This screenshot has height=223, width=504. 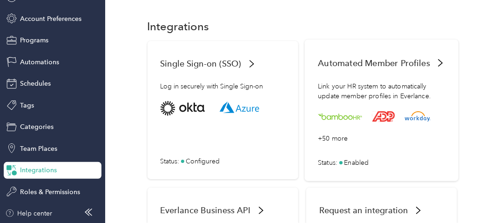 What do you see at coordinates (35, 83) in the screenshot?
I see `span: Schedules` at bounding box center [35, 83].